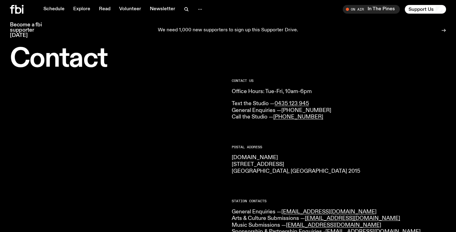 The width and height of the screenshot is (456, 232). What do you see at coordinates (425, 9) in the screenshot?
I see `button: Support Us` at bounding box center [425, 9].